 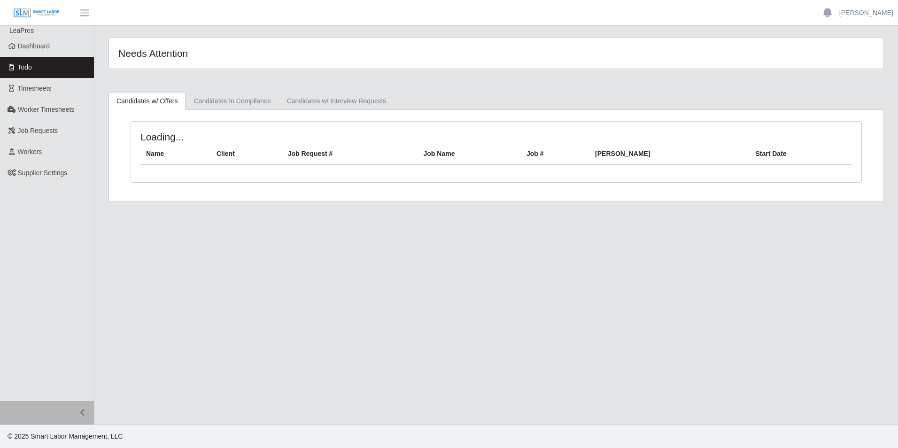 I want to click on span: Timesheets, so click(x=35, y=88).